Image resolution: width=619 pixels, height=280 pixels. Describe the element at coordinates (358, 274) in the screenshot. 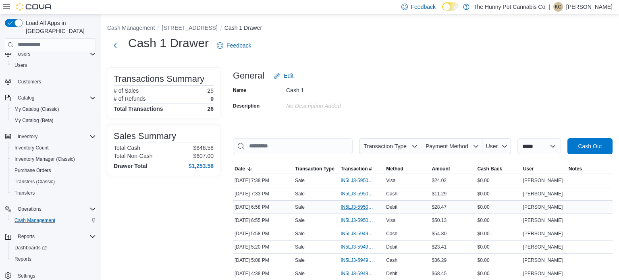

I see `span: IN5LJ3-5949009` at that location.